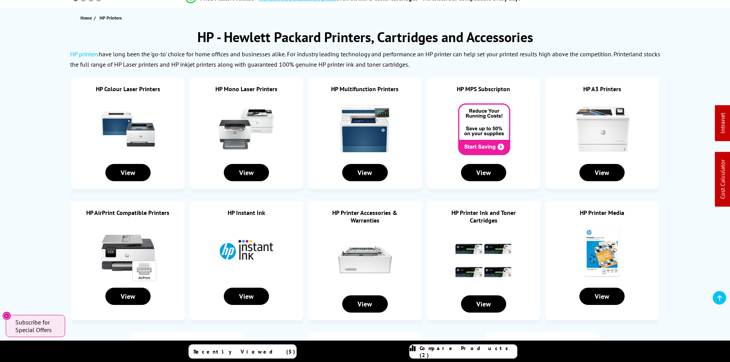  I want to click on a: HP A3 Printers, so click(602, 89).